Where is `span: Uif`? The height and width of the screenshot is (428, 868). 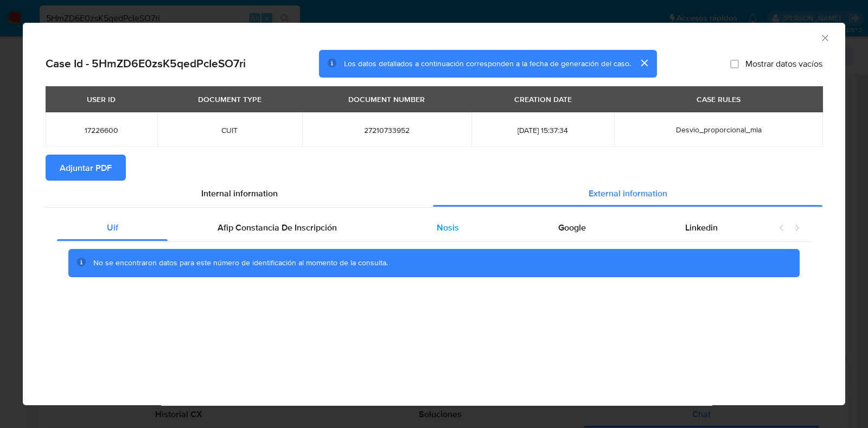 span: Uif is located at coordinates (112, 227).